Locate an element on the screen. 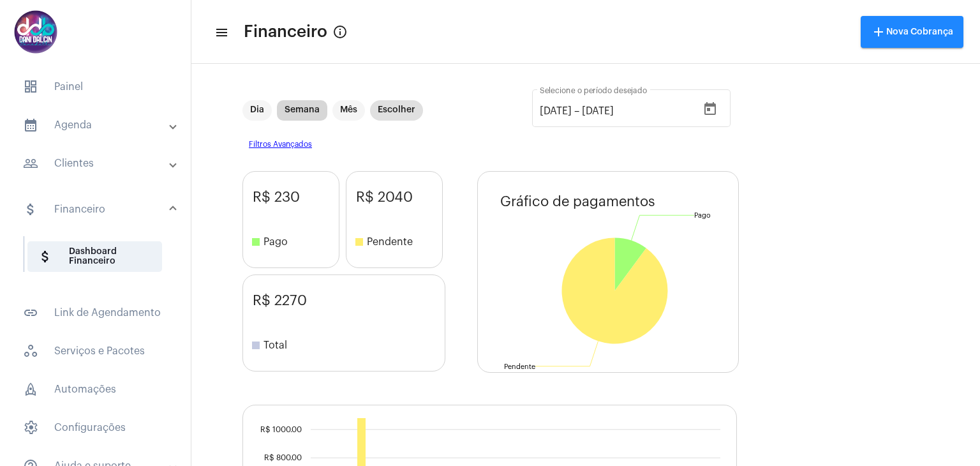  button: Open calendar is located at coordinates (710, 109).